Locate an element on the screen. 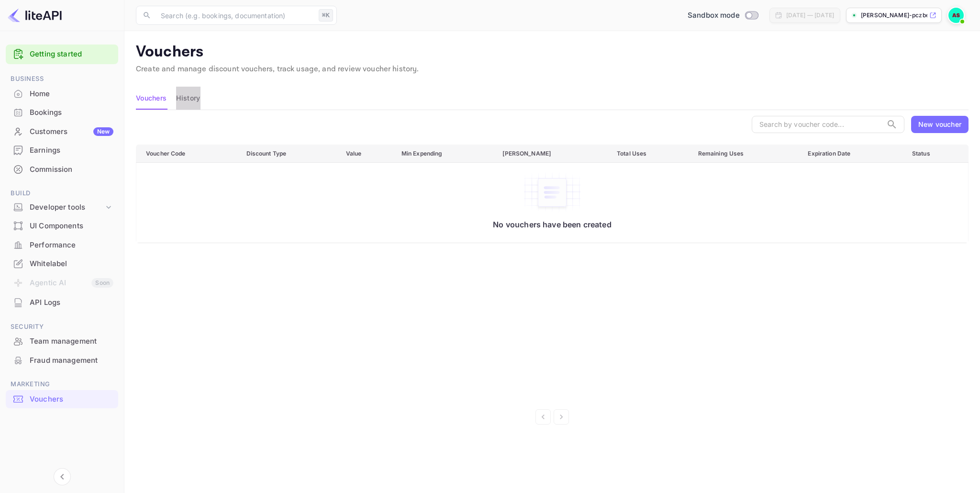  button: Collapse navigation is located at coordinates (62, 477).